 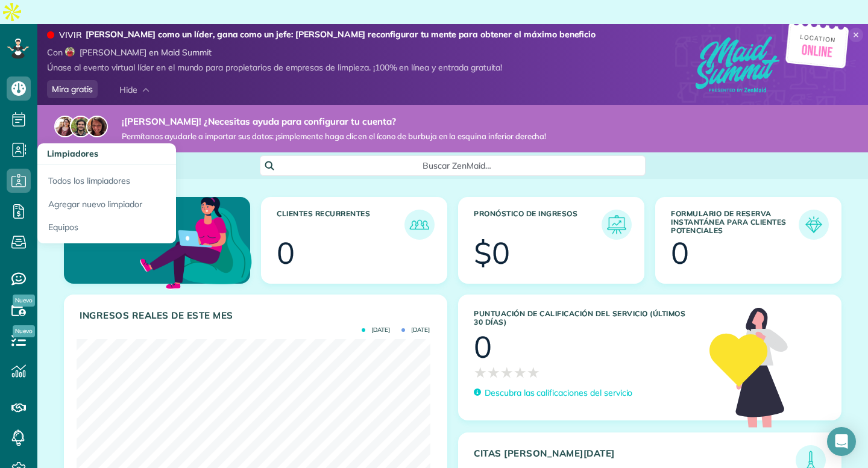 What do you see at coordinates (71, 35) in the screenshot?
I see `font: VIVIR` at bounding box center [71, 35].